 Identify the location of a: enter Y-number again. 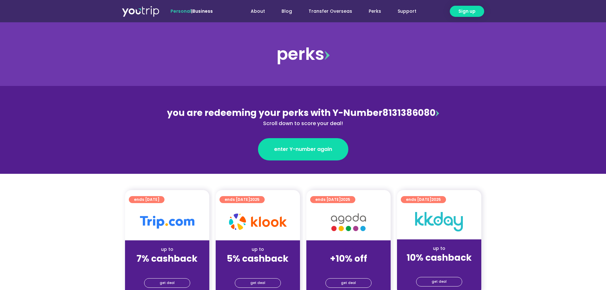
(303, 149).